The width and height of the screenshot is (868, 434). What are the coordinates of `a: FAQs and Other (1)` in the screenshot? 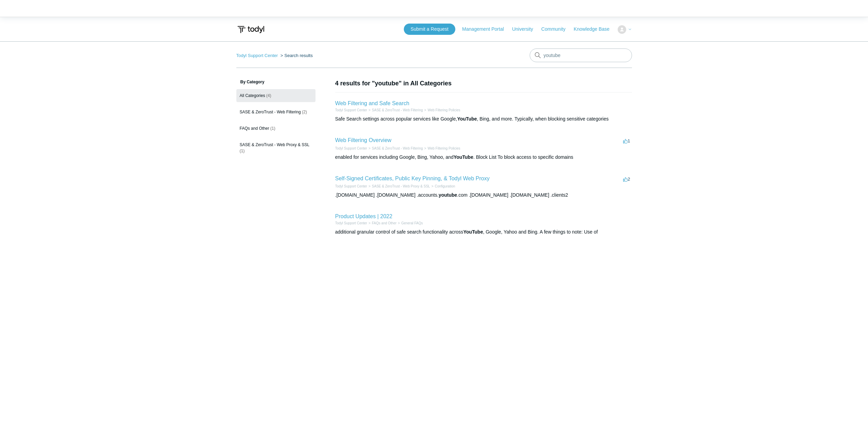 It's located at (276, 129).